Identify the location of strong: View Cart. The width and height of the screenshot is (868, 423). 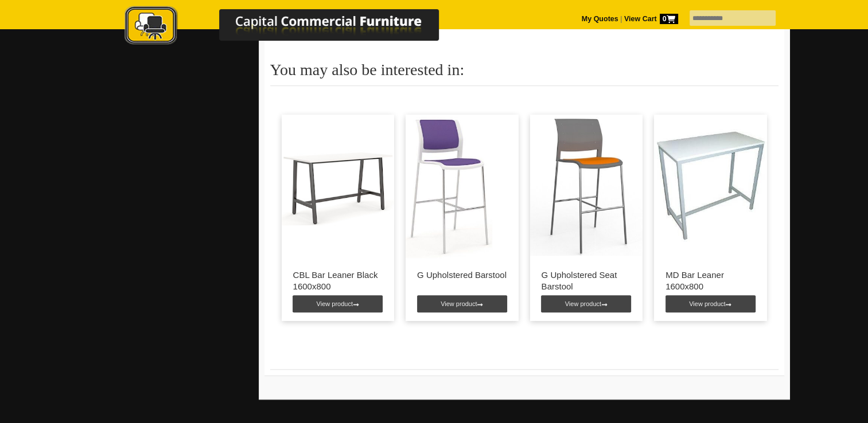
(651, 19).